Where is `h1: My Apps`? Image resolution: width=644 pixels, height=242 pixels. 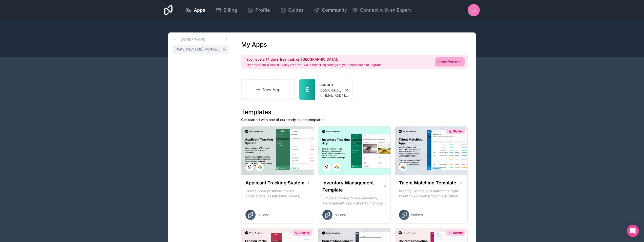 h1: My Apps is located at coordinates (255, 45).